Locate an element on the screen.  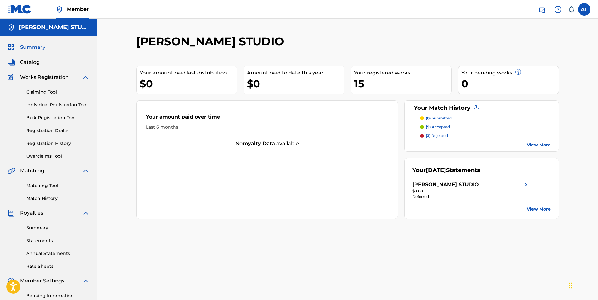
img: Top Rightsholder is located at coordinates (59, 9).